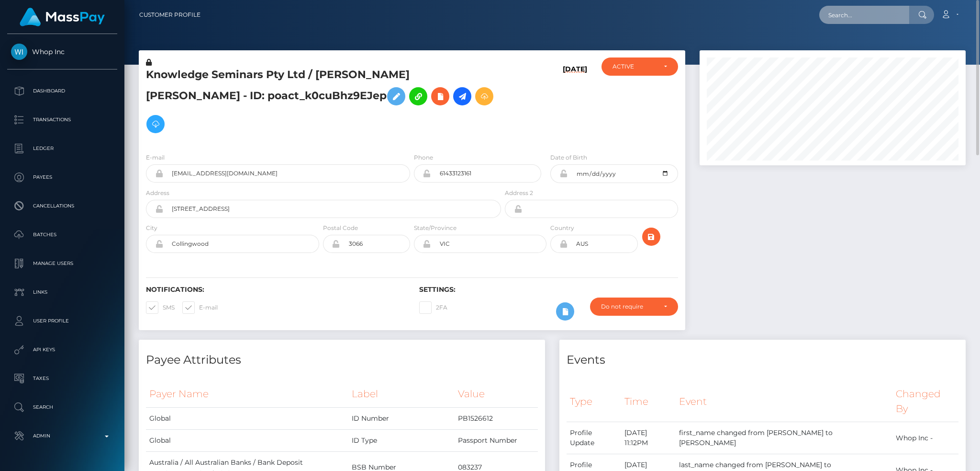 The height and width of the screenshot is (471, 980). I want to click on p: Manage Users, so click(63, 264).